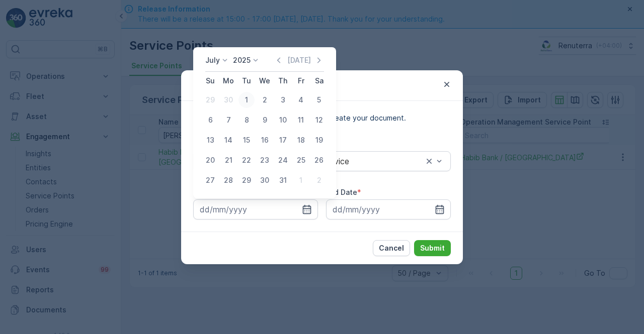 The width and height of the screenshot is (644, 334). What do you see at coordinates (282, 100) in the screenshot?
I see `div: 3` at bounding box center [282, 100].